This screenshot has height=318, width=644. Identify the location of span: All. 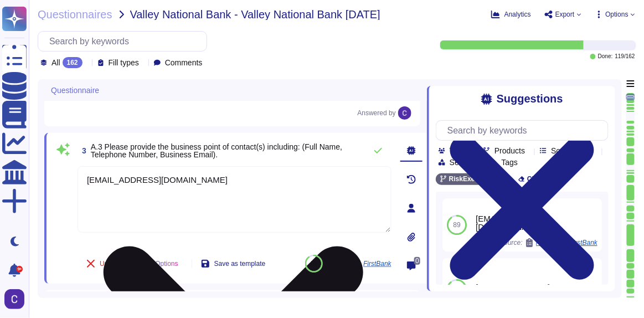
(56, 63).